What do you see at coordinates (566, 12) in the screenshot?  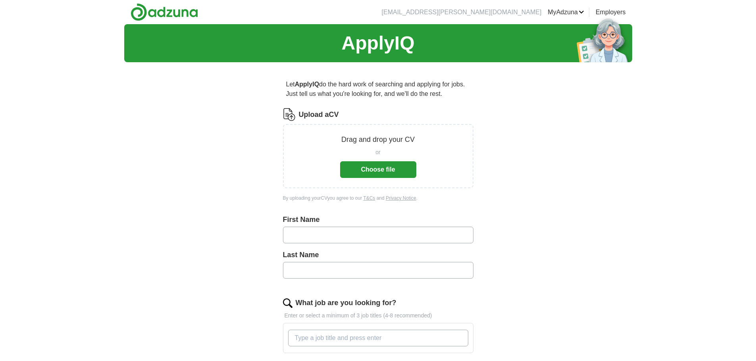 I see `a: MyAdzuna` at bounding box center [566, 12].